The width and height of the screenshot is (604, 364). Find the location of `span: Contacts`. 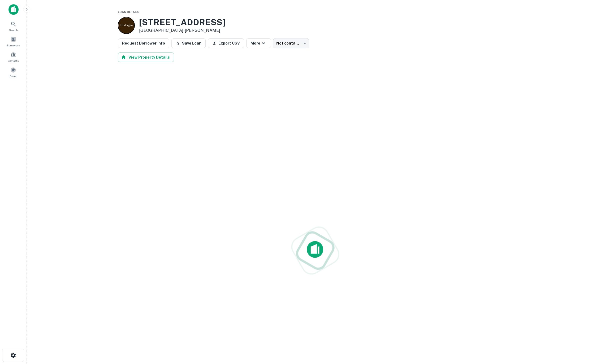

span: Contacts is located at coordinates (14, 61).